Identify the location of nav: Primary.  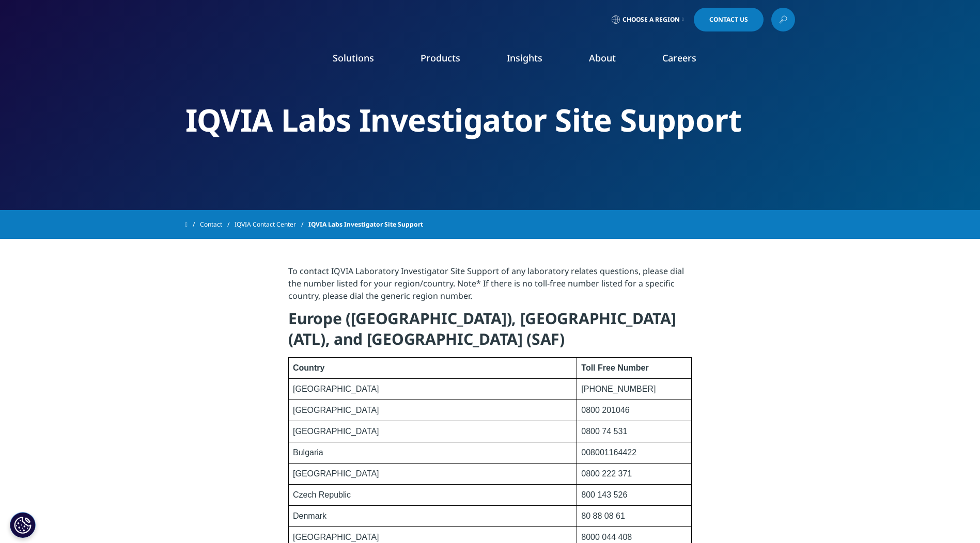
(534, 61).